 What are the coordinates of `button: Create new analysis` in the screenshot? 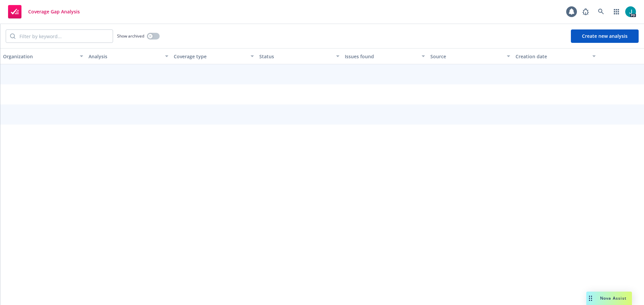 It's located at (605, 36).